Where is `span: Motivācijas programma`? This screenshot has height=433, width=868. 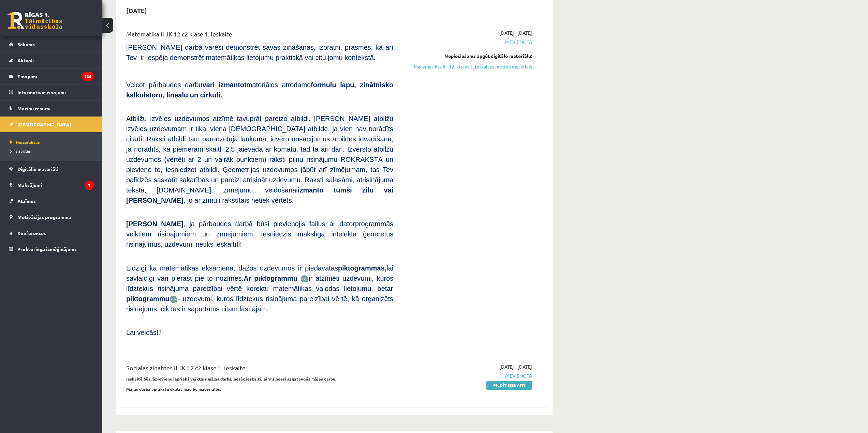 span: Motivācijas programma is located at coordinates (44, 217).